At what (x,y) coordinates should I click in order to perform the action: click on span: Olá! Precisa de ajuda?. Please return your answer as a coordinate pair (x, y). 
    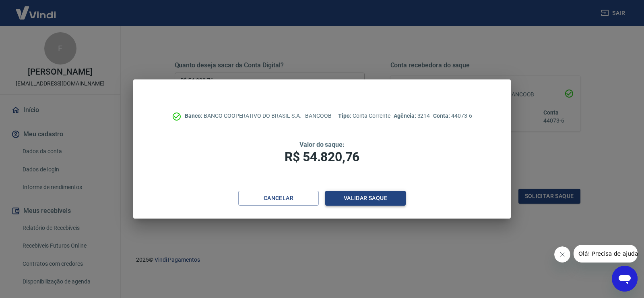
    Looking at the image, I should click on (36, 9).